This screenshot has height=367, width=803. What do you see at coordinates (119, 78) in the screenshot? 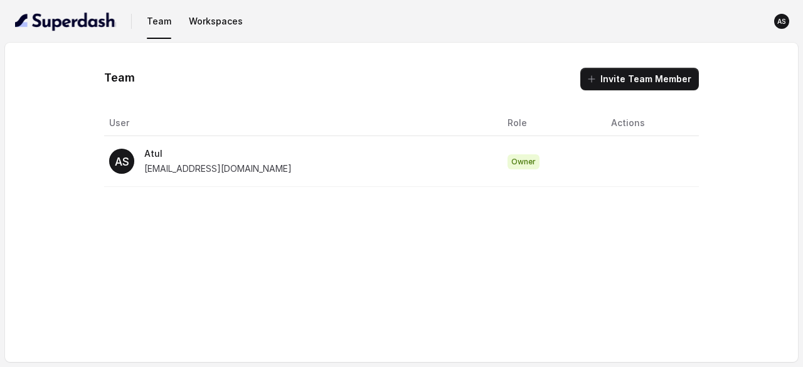
I see `h1: Team` at bounding box center [119, 78].